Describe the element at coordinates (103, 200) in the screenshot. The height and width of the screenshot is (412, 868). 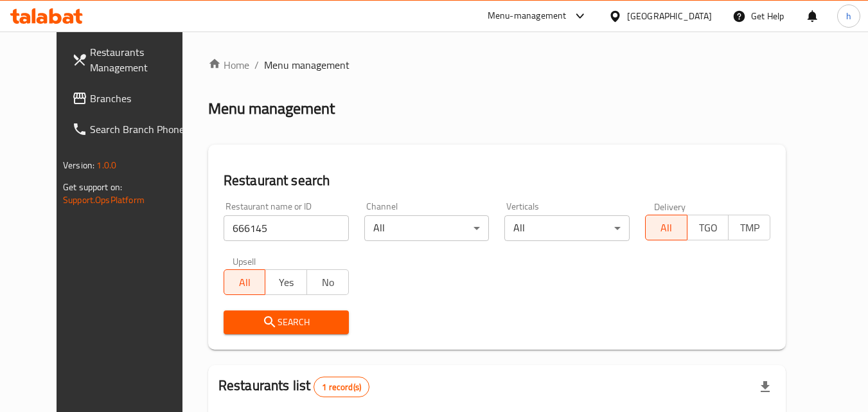
I see `a: Support.OpsPlatform` at that location.